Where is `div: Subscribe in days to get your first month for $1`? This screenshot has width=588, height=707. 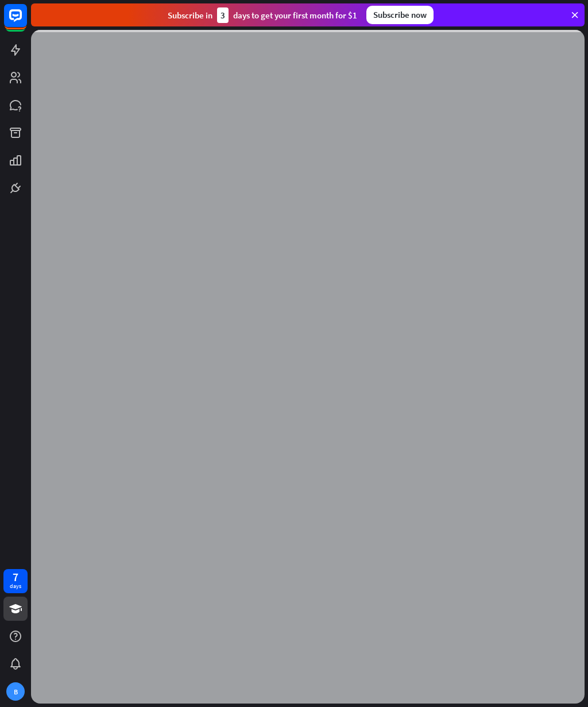 div: Subscribe in days to get your first month for $1 is located at coordinates (262, 15).